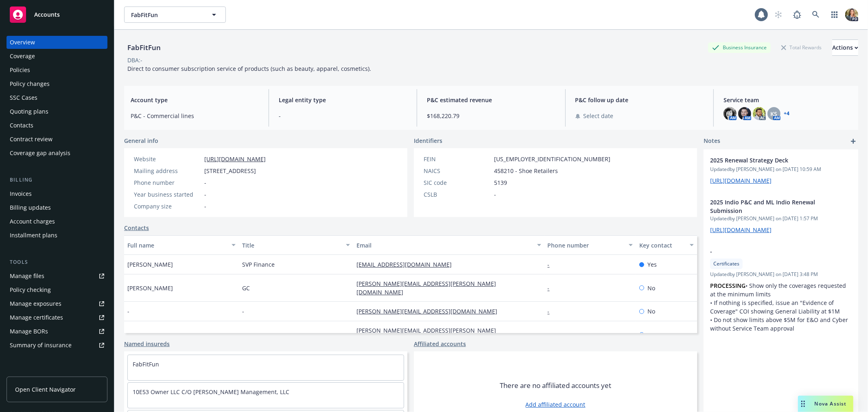  What do you see at coordinates (57, 56) in the screenshot?
I see `a: Coverage` at bounding box center [57, 56].